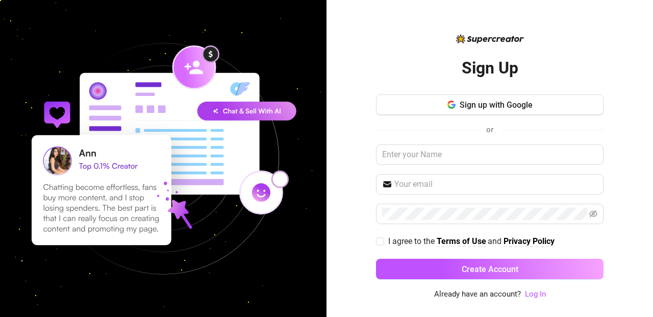  Describe the element at coordinates (529, 241) in the screenshot. I see `strong: Privacy Policy` at that location.